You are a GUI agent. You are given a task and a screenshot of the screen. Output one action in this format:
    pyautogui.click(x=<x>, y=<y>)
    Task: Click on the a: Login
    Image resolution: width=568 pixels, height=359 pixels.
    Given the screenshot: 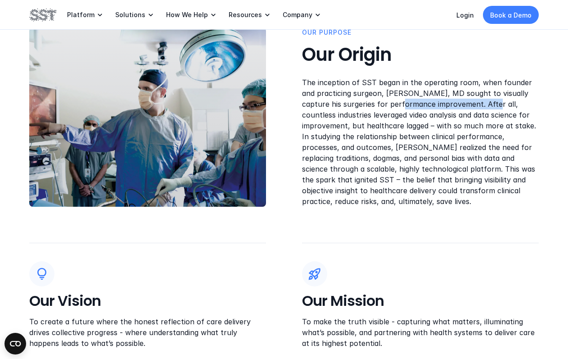 What is the action you would take?
    pyautogui.click(x=465, y=15)
    